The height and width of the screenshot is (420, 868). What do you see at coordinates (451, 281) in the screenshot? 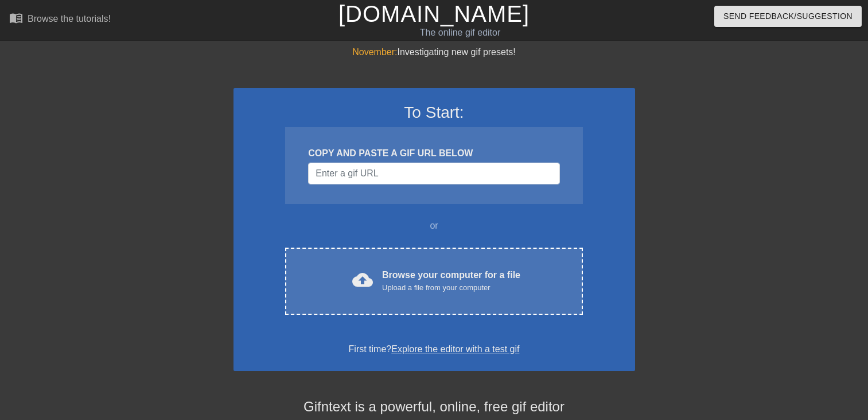
I see `div: Browse your computer for a file` at bounding box center [451, 281].